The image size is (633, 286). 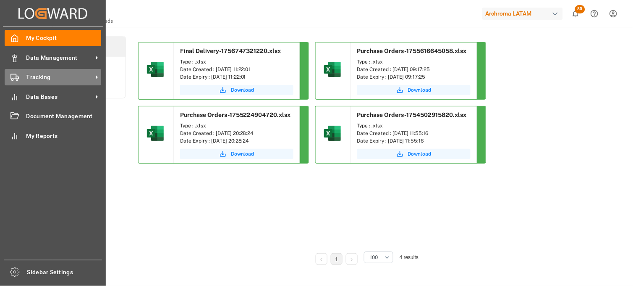 I want to click on li: 1, so click(x=337, y=259).